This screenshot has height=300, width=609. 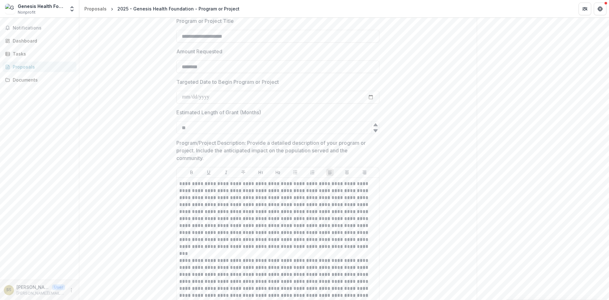 I want to click on button: Get Help, so click(x=600, y=9).